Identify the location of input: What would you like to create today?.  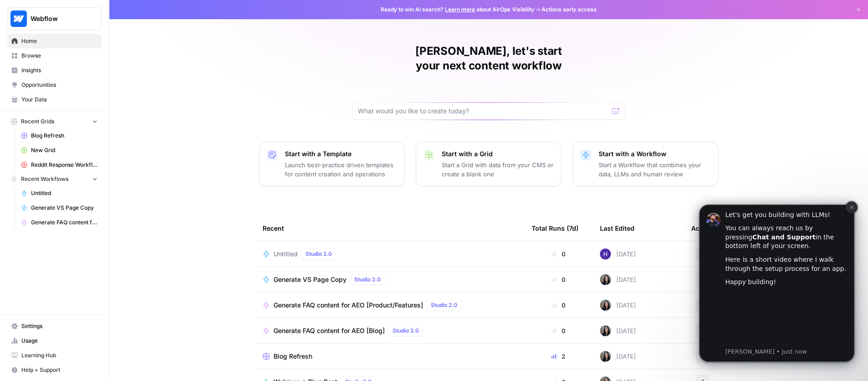
(483, 111).